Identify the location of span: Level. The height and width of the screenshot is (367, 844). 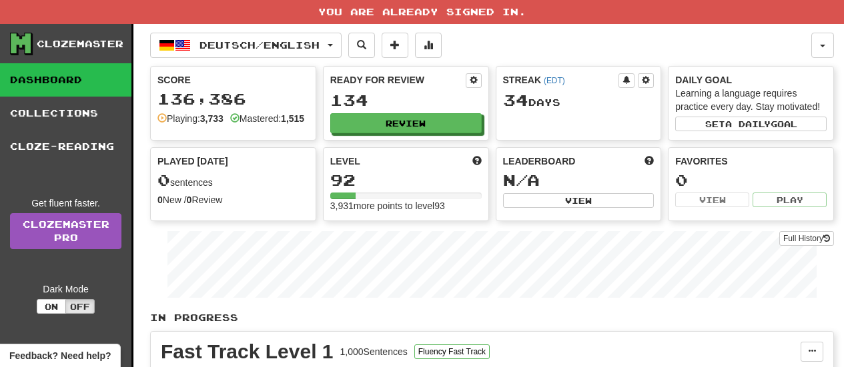
(345, 161).